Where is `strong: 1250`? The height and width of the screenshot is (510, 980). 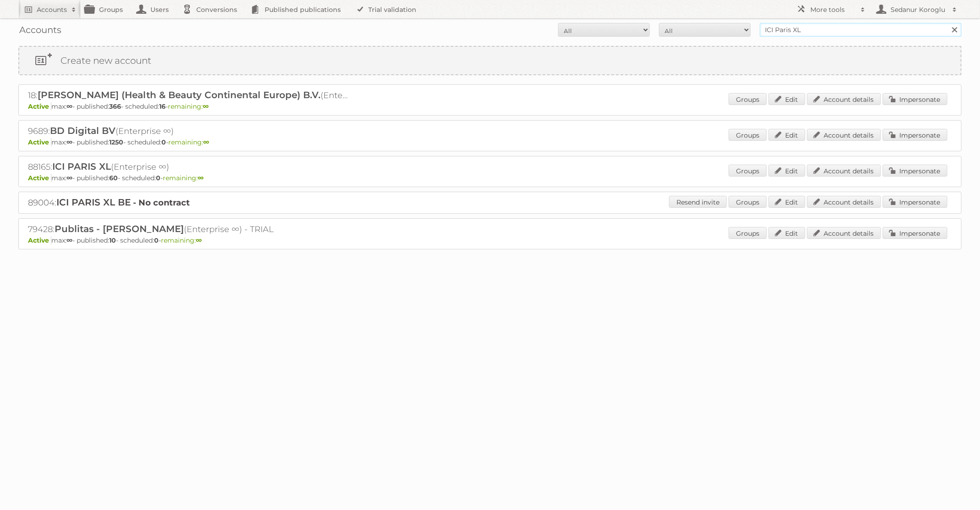 strong: 1250 is located at coordinates (116, 142).